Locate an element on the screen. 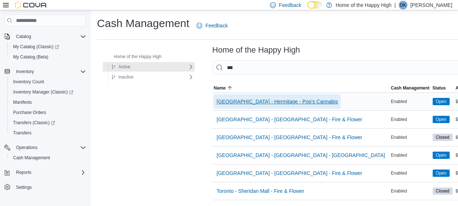 The width and height of the screenshot is (458, 206). span: Catalog is located at coordinates (50, 36).